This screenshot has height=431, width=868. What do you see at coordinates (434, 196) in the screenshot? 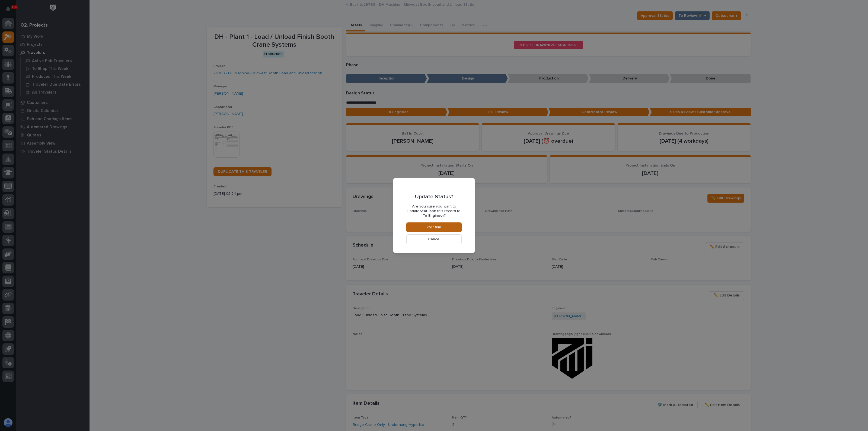
I see `p: Update Status?` at bounding box center [434, 196].